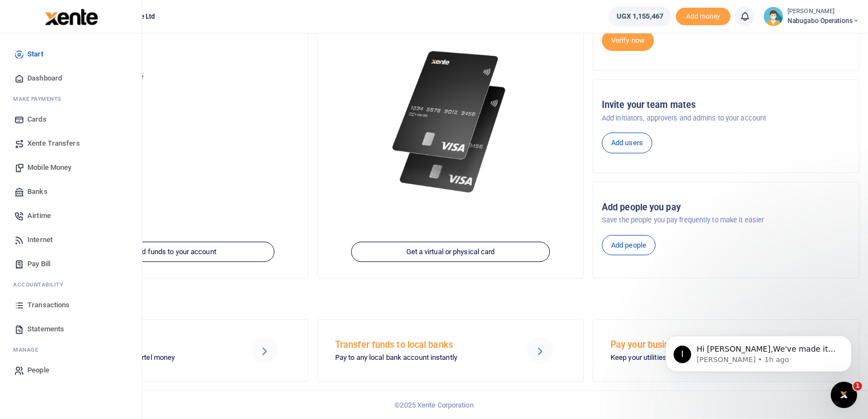  Describe the element at coordinates (145, 345) in the screenshot. I see `h5: Send Mobile Money` at that location.